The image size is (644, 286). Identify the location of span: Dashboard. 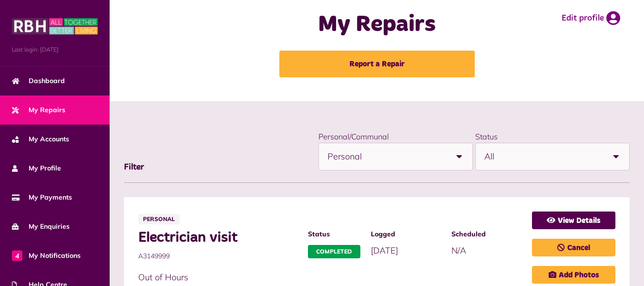
(38, 80).